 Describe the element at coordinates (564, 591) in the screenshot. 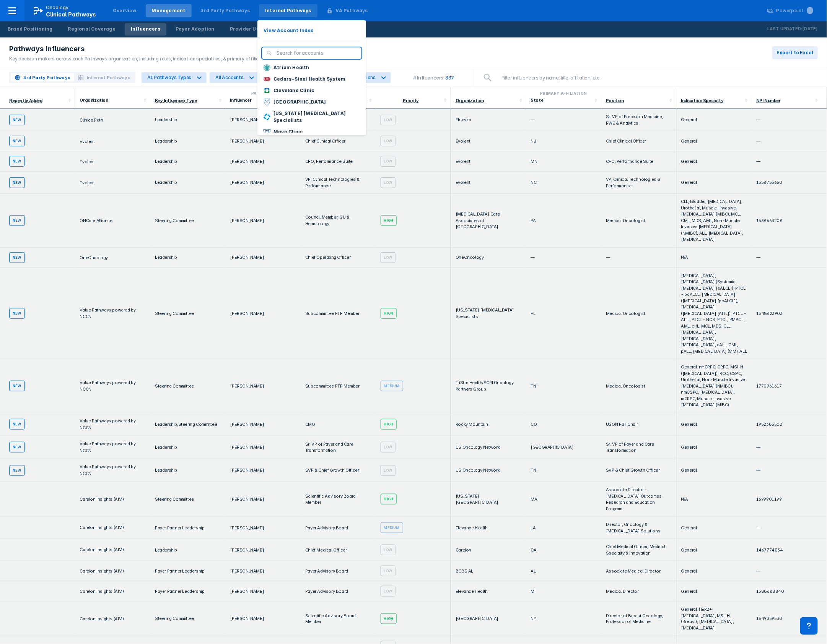

I see `td: MI` at that location.